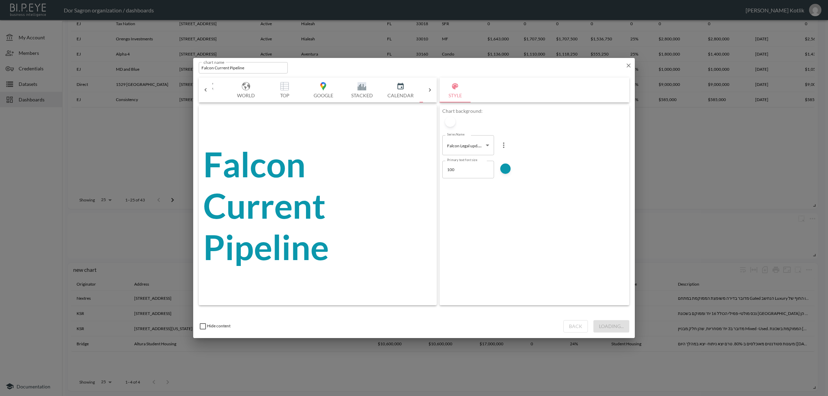 The width and height of the screenshot is (828, 396). Describe the element at coordinates (246, 86) in the screenshot. I see `img: Pg0KPCEtLSBVcGxvYWRlZCB0bzogU1ZHIFJlcG8sIHd3dy5zdmdyZXBvLmNvbSwgR2VuZXJhdG9yOiBTVkcgUmVwbyBNaXhlc...` at that location.